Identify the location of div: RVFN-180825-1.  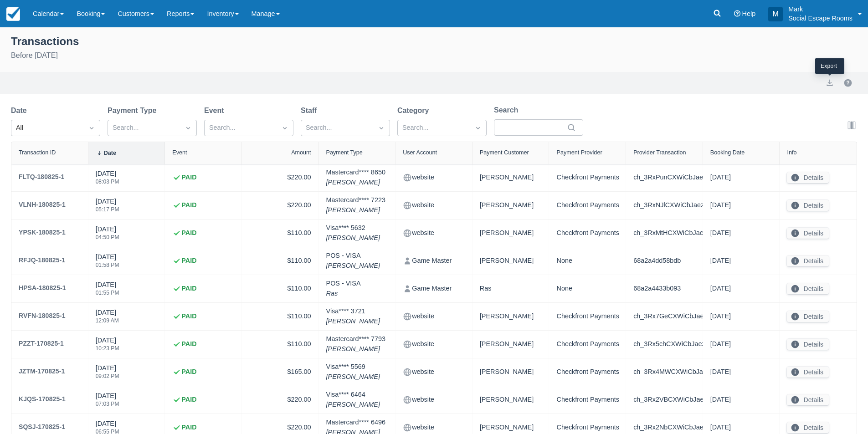
(42, 316).